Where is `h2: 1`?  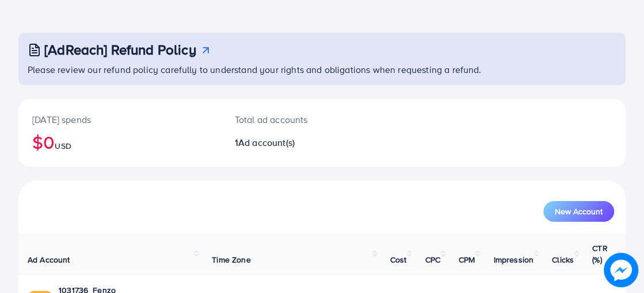
h2: 1 is located at coordinates (297, 143).